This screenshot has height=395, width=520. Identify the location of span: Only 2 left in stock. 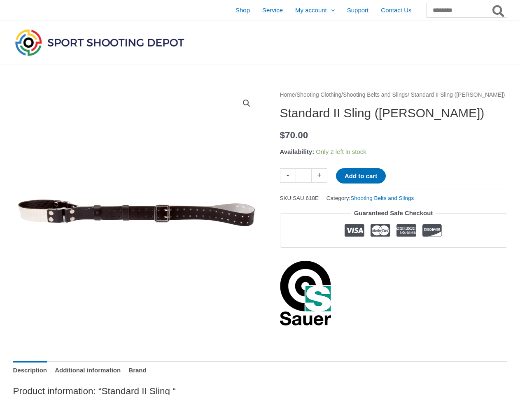
(341, 152).